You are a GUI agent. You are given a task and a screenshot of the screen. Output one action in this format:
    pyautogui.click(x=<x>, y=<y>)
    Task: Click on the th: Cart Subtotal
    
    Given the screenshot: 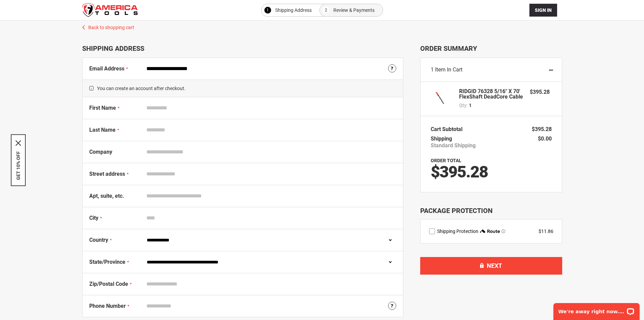 What is the action you would take?
    pyautogui.click(x=449, y=129)
    